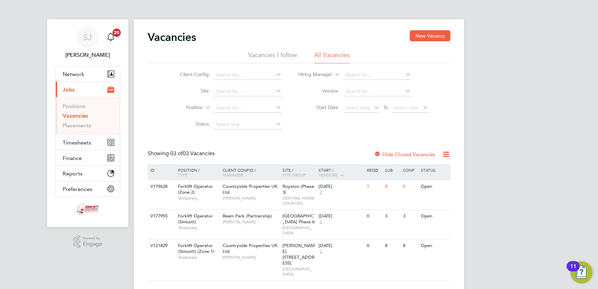 Image resolution: width=598 pixels, height=289 pixels. I want to click on span: Network, so click(73, 74).